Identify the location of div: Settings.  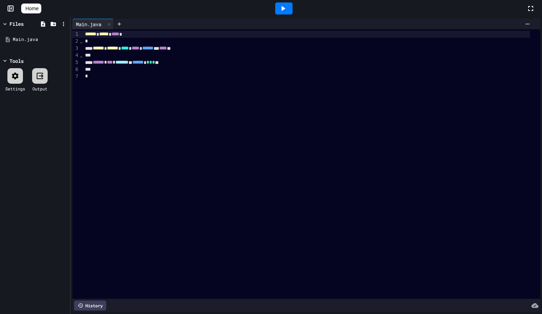
(15, 89).